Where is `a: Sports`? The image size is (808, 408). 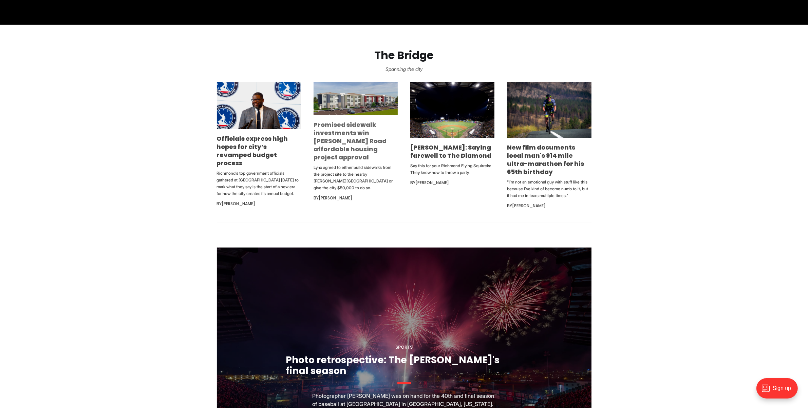
a: Sports is located at coordinates (404, 347).